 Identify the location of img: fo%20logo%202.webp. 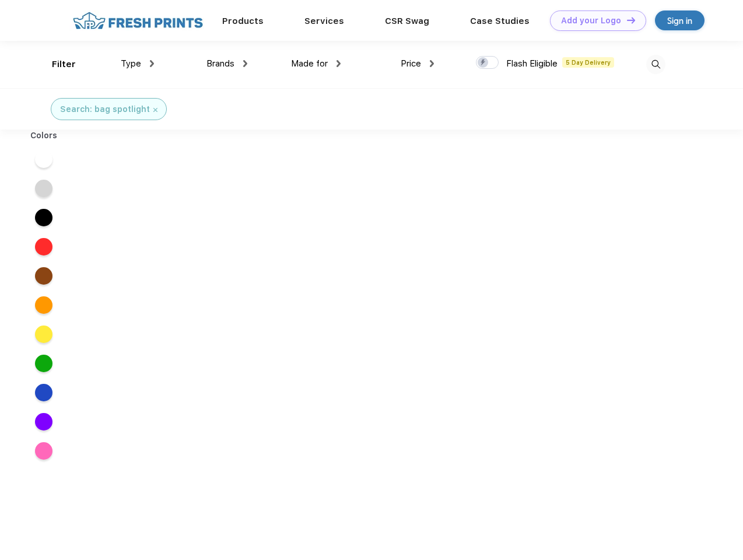
(138, 21).